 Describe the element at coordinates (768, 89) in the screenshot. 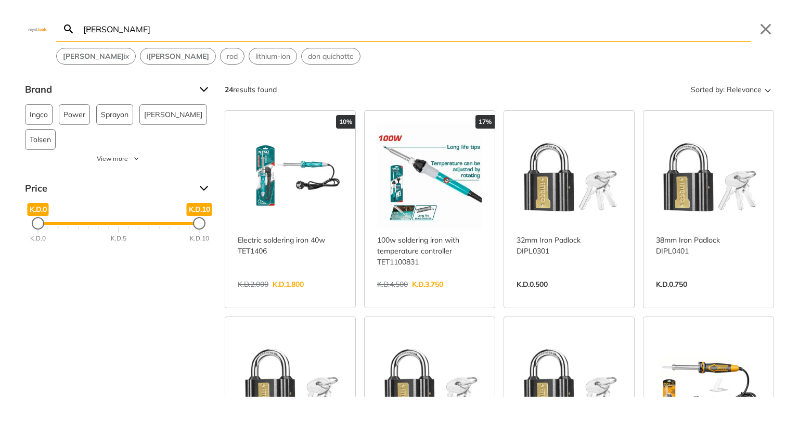

I see `svg: Sort` at that location.